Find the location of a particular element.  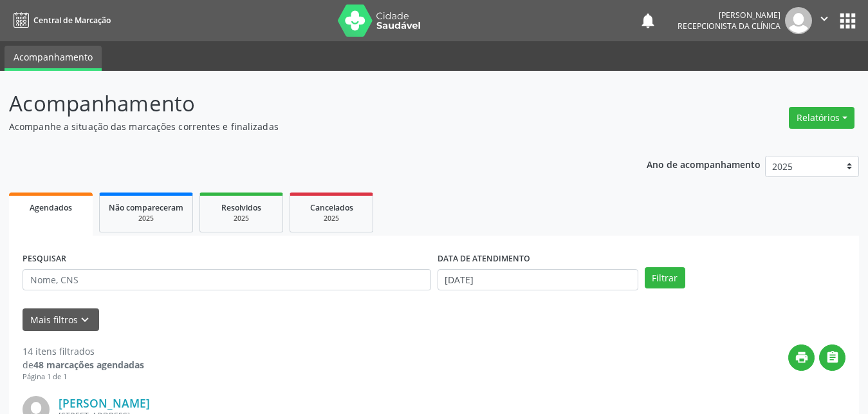

span: Agendados is located at coordinates (51, 207).